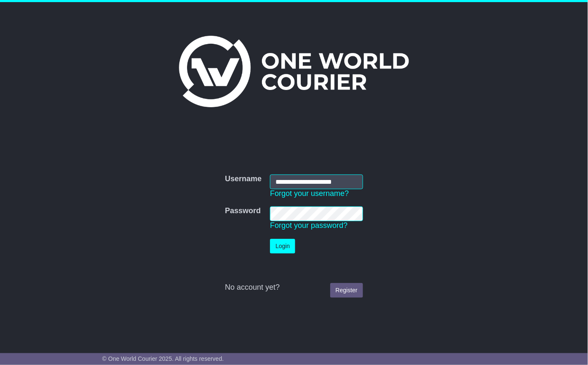 The image size is (588, 365). Describe the element at coordinates (309, 226) in the screenshot. I see `a: Forgot your password?` at that location.